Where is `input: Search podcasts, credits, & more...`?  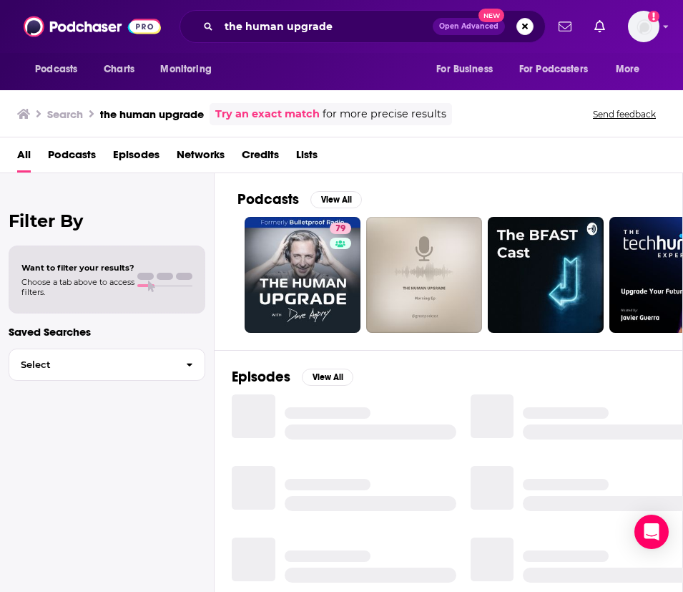
input: Search podcasts, credits, & more... is located at coordinates (326, 26).